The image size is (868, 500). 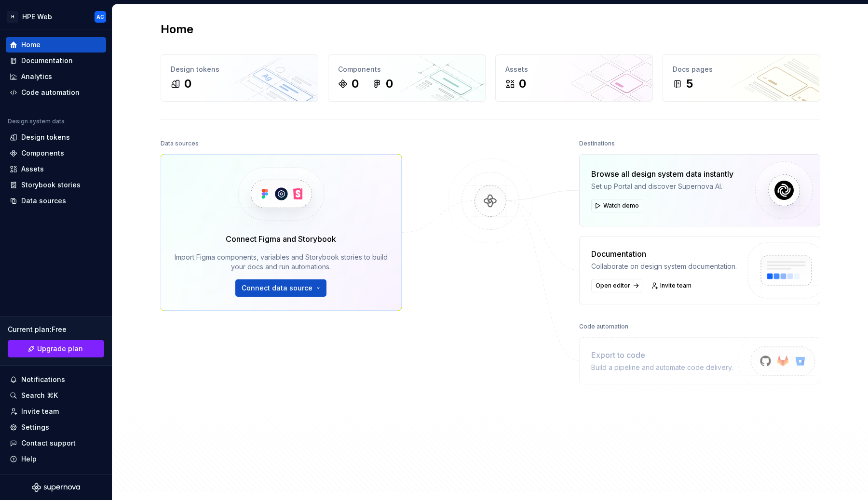 I want to click on div: Destinations, so click(x=597, y=143).